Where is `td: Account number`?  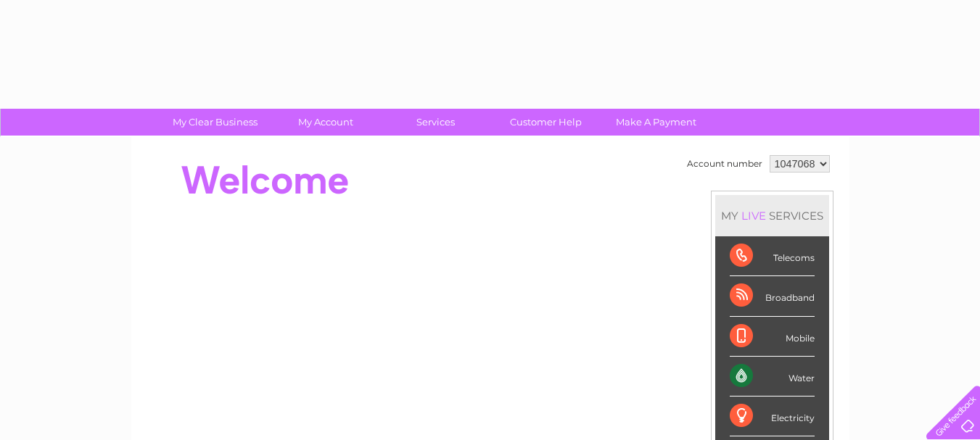 td: Account number is located at coordinates (725, 164).